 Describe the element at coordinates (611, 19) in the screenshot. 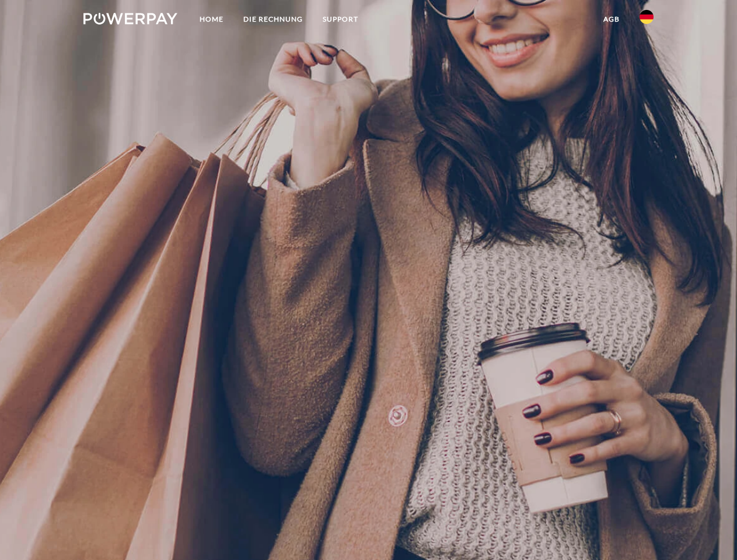

I see `a: agb` at that location.